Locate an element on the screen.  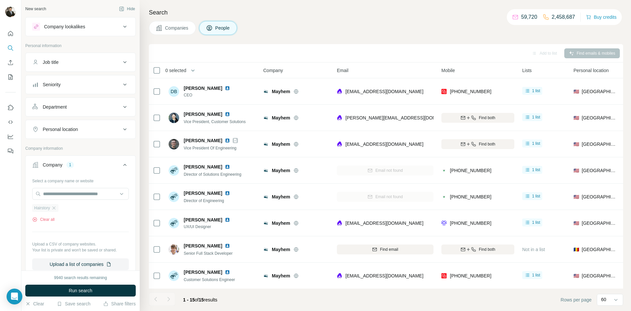
button: Save search is located at coordinates (74, 303).